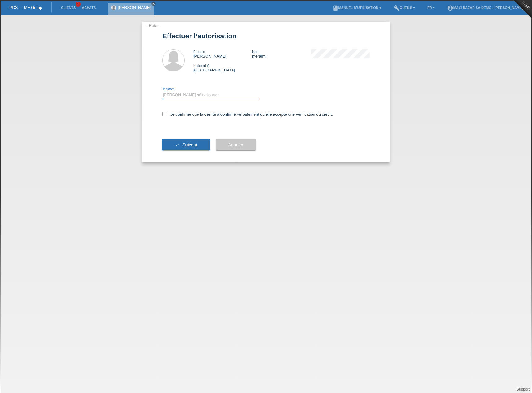 This screenshot has width=532, height=393. What do you see at coordinates (357, 8) in the screenshot?
I see `a: bookManuel d’utilisation ▾` at bounding box center [357, 8].